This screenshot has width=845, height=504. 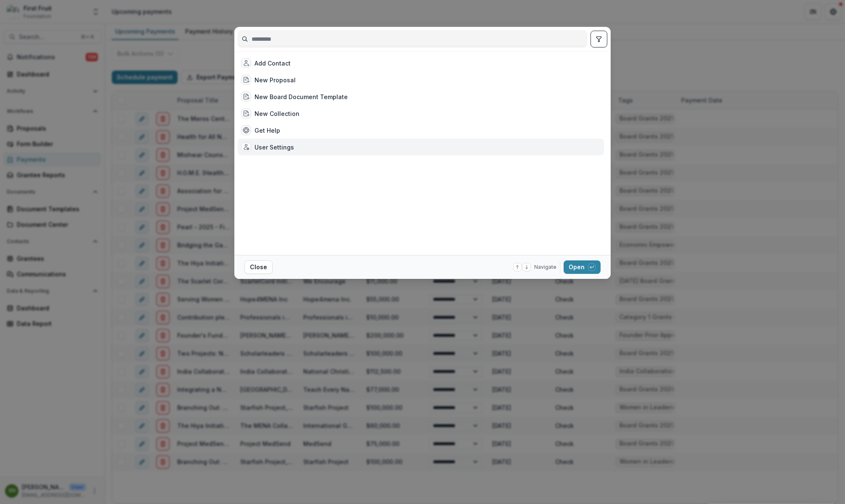 I want to click on div: New Collection, so click(x=277, y=113).